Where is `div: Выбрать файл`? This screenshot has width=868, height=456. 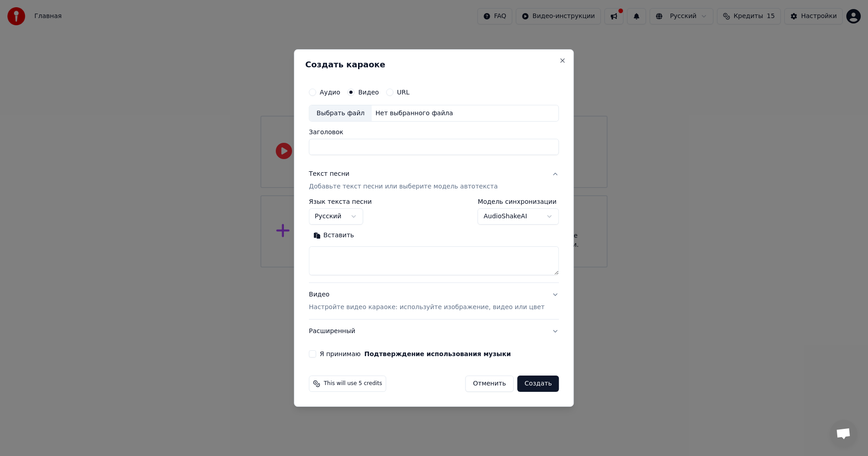
div: Выбрать файл is located at coordinates (341, 113).